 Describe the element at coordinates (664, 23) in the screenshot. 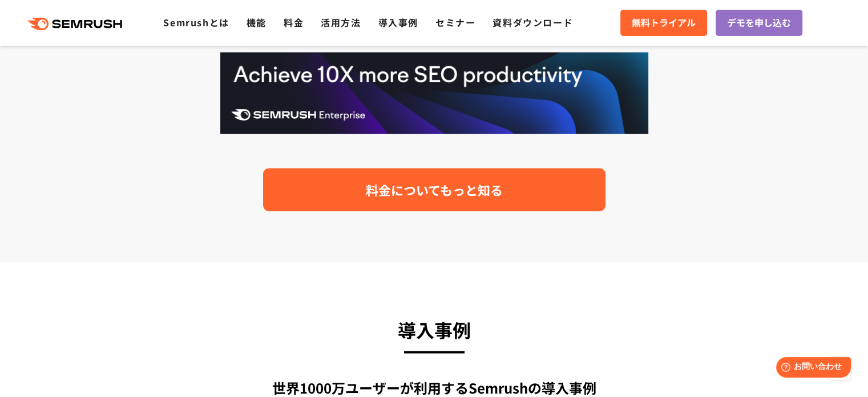

I see `span: 無料トライアル` at that location.